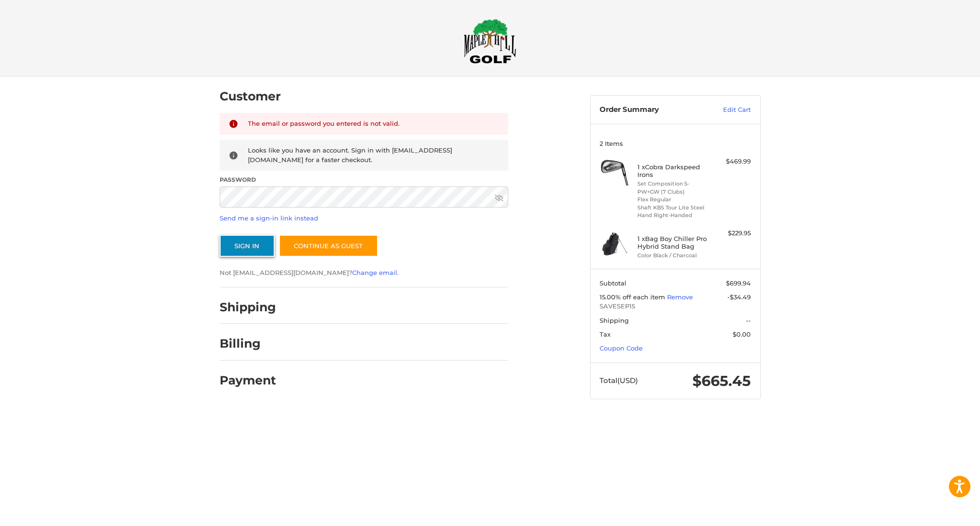 This screenshot has height=526, width=980. Describe the element at coordinates (674, 242) in the screenshot. I see `h4: 1 x Bag Boy Chiller Pro Hybrid Stand Bag` at that location.